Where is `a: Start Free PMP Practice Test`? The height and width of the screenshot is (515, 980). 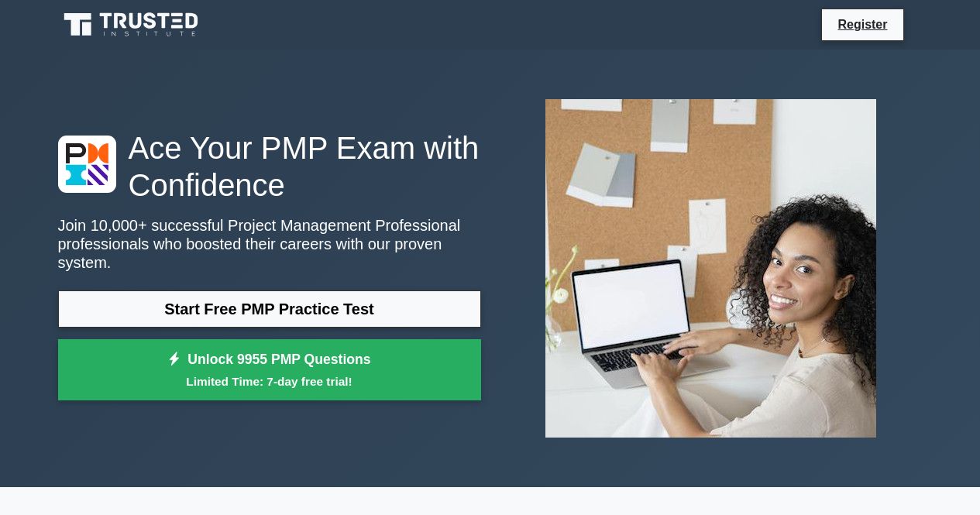
a: Start Free PMP Practice Test is located at coordinates (269, 309).